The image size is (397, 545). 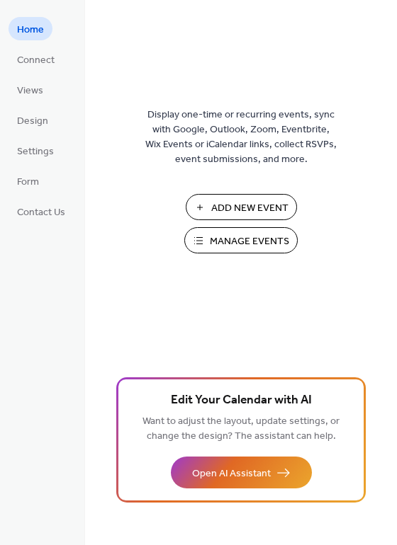 I want to click on span: Display one-time or recurring events, sync with Google, Outlook, Zoom, Eventbrite, Wix Events or ..., so click(x=241, y=137).